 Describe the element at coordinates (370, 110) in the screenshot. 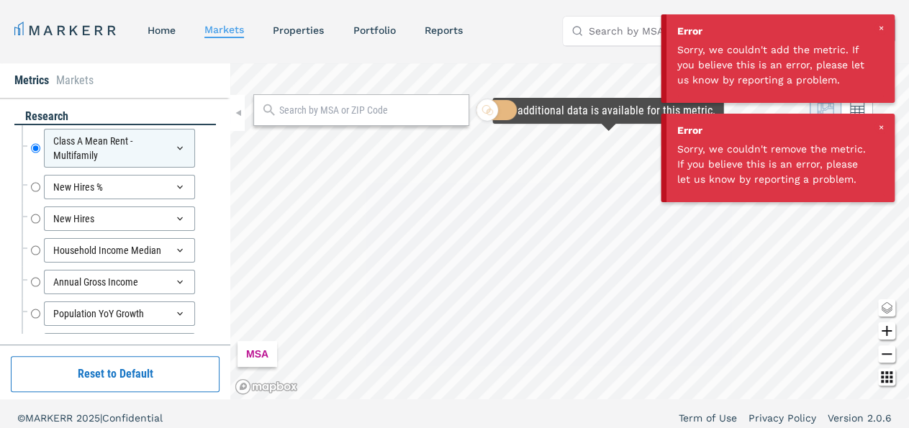

I see `input: Search by MSA or ZIP Code` at that location.